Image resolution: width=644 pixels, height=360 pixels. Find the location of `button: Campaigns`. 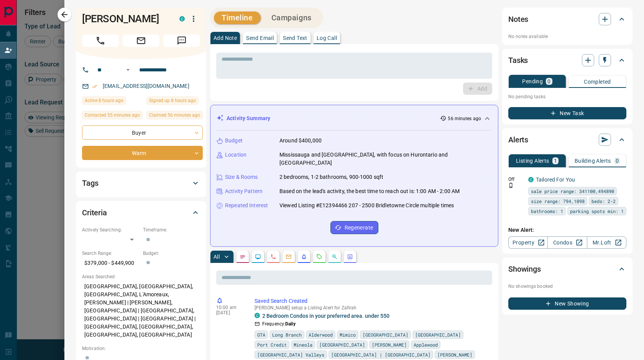

button: Campaigns is located at coordinates (291, 17).